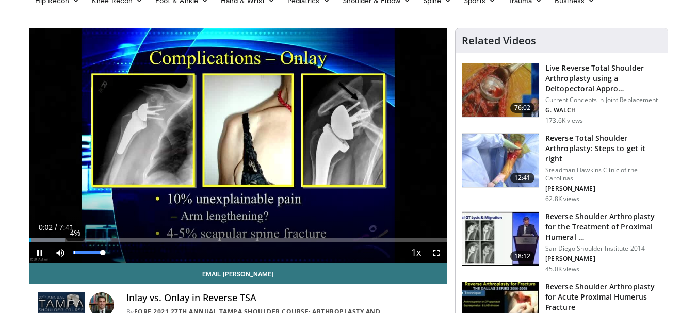 The height and width of the screenshot is (313, 697). What do you see at coordinates (282, 298) in the screenshot?
I see `h4: Inlay vs. Onlay in Reverse TSA` at bounding box center [282, 298].